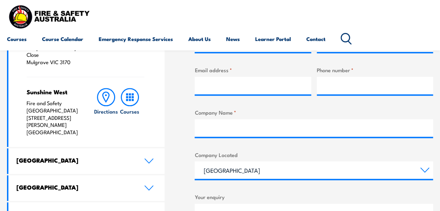  What do you see at coordinates (136, 39) in the screenshot?
I see `a: Emergency Response Services` at bounding box center [136, 39].